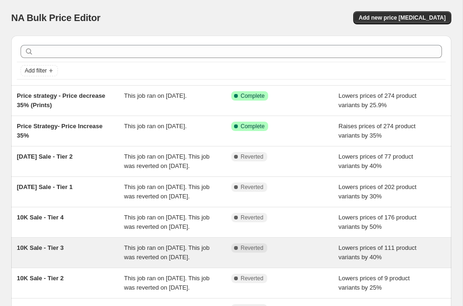  What do you see at coordinates (378, 191) in the screenshot?
I see `span: Lowers prices of 202 product variants by 30%` at bounding box center [378, 191].